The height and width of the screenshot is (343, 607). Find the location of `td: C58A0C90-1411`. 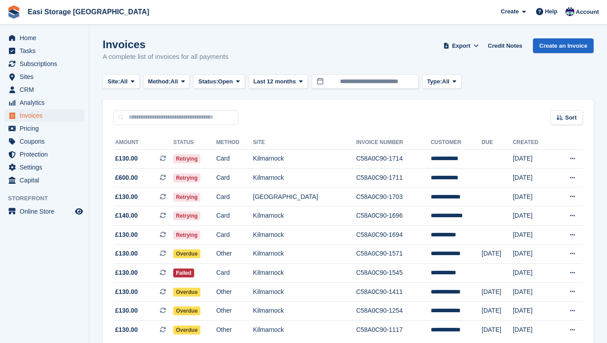

td: C58A0C90-1411 is located at coordinates (393, 292).